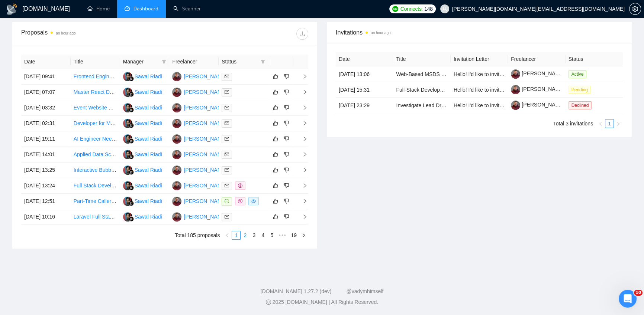 This screenshot has height=315, width=644. I want to click on span: Connects:, so click(411, 9).